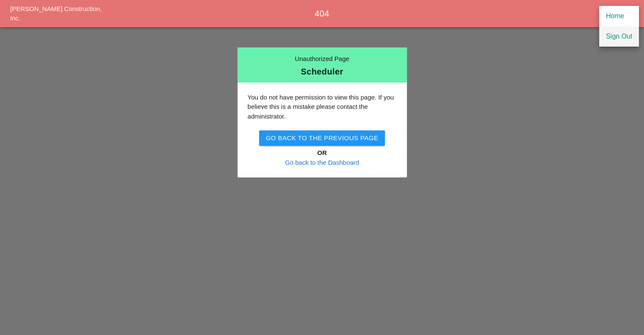 This screenshot has height=335, width=644. What do you see at coordinates (322, 153) in the screenshot?
I see `h4: OR` at bounding box center [322, 153].